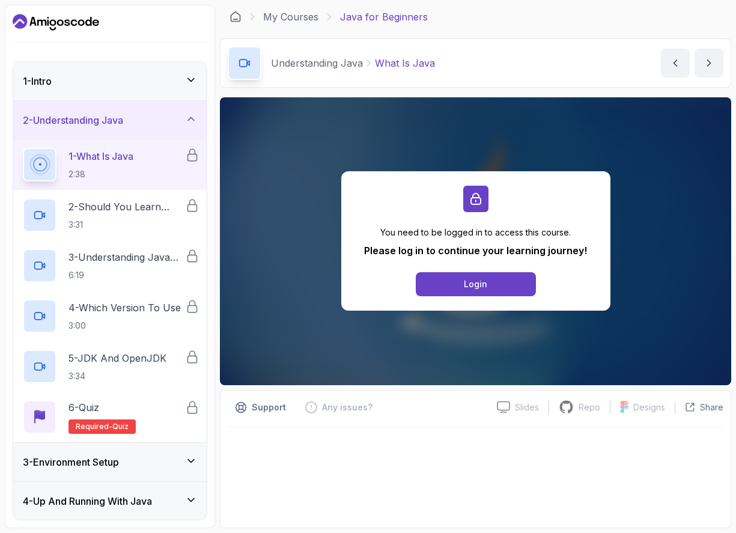  I want to click on h3: 1 - Intro, so click(37, 81).